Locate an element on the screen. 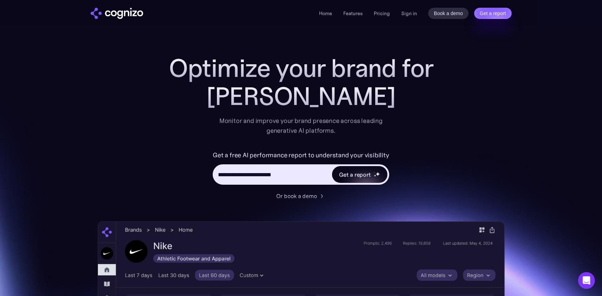 Image resolution: width=602 pixels, height=296 pixels. a: Sign in is located at coordinates (409, 13).